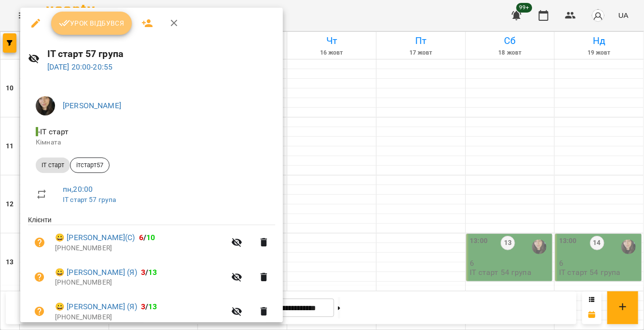  Describe the element at coordinates (90, 165) in the screenshot. I see `div: ітстарт57` at that location.